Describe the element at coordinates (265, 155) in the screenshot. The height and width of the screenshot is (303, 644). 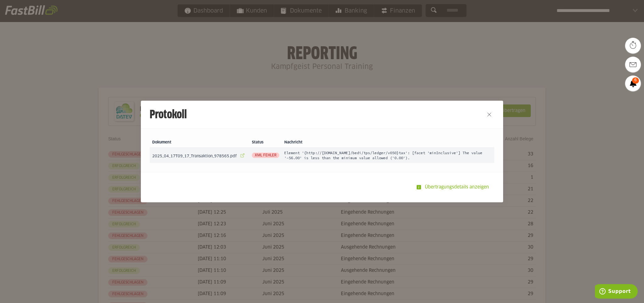
I see `span: XML Fehler` at that location.